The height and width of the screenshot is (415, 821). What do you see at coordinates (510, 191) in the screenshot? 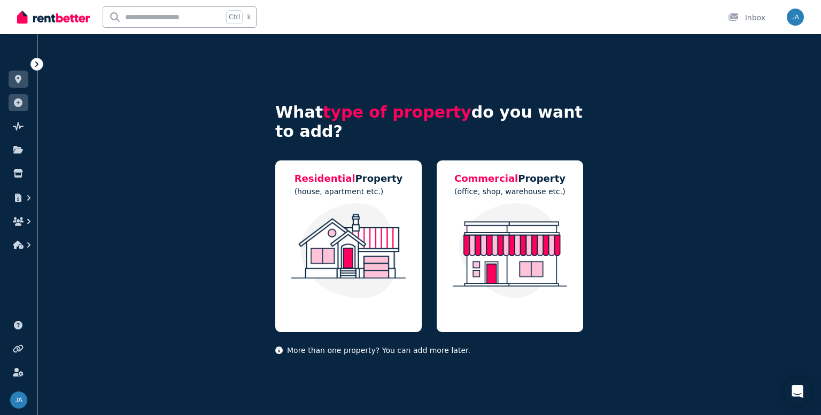
I see `p: (office, shop, warehouse etc.)` at bounding box center [510, 191].